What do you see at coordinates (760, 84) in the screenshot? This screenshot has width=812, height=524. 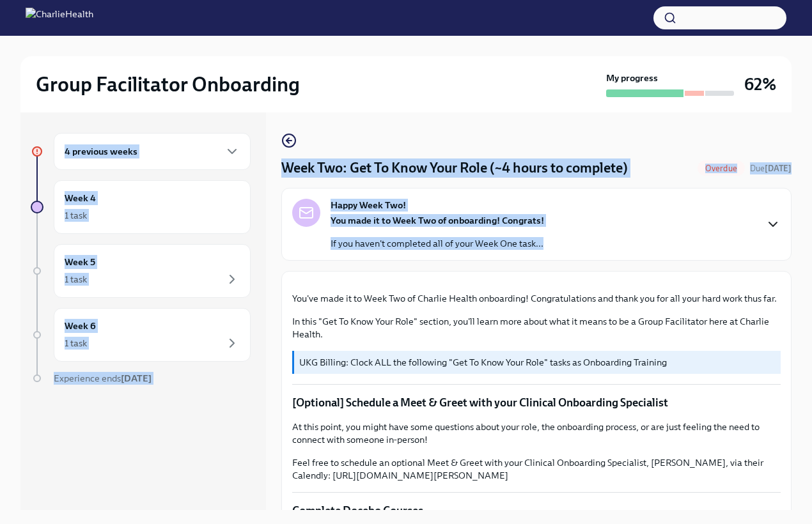 I see `h3: 62%` at bounding box center [760, 84].